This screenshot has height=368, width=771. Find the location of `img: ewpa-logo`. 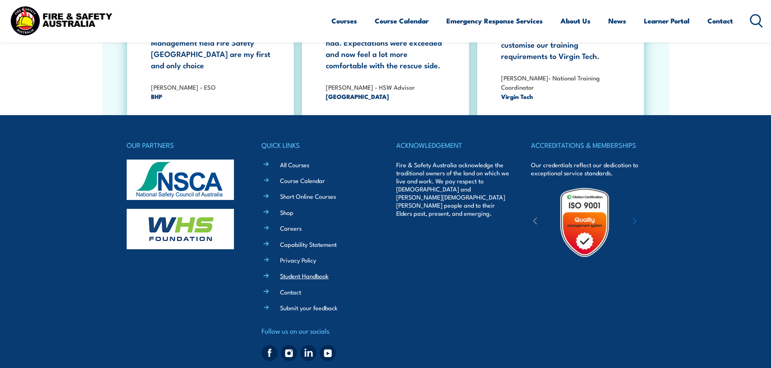

img: ewpa-logo is located at coordinates (655, 222).